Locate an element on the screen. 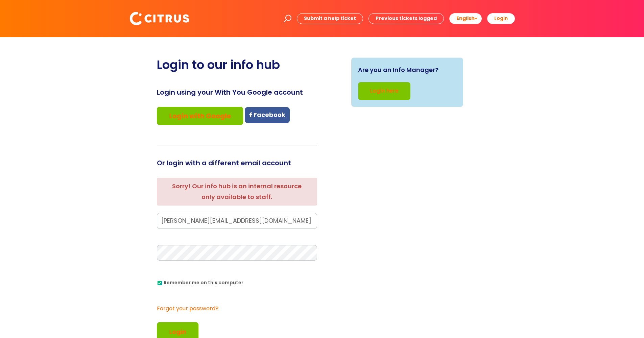 This screenshot has width=644, height=338. div: You can uncheck this option if you're logging in from a shared device is located at coordinates (237, 282).